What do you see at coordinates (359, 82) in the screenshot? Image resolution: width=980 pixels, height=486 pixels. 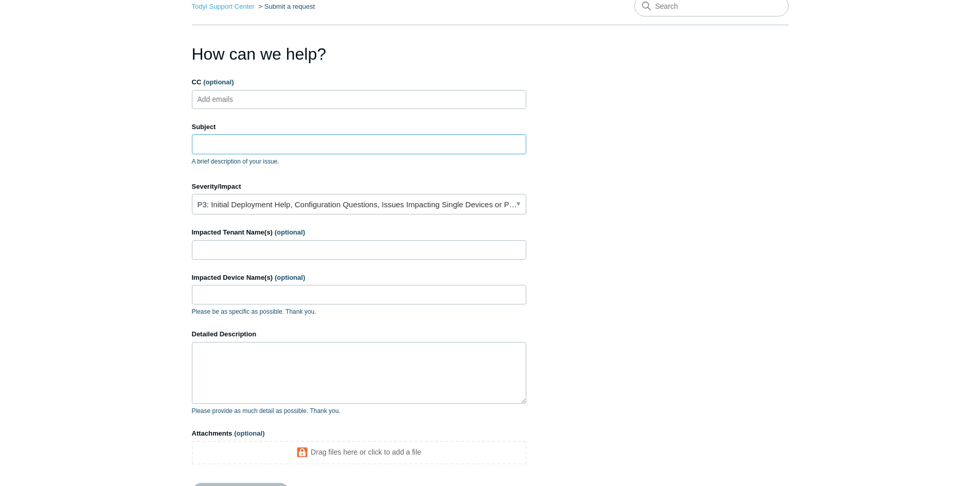 I see `label: CC` at bounding box center [359, 82].